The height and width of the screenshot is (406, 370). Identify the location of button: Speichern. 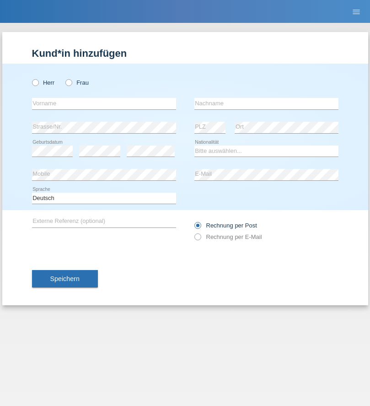
(65, 279).